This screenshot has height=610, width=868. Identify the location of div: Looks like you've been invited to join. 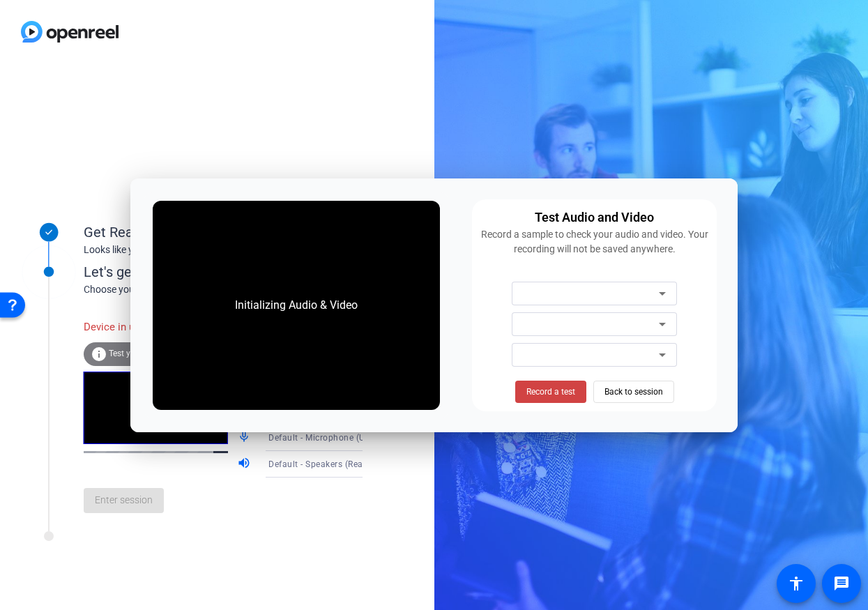
(223, 249).